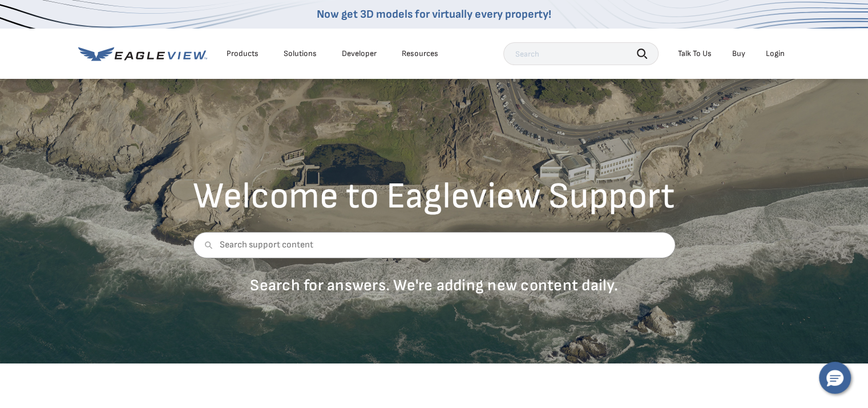 The image size is (868, 408). Describe the element at coordinates (300, 54) in the screenshot. I see `div: Solutions` at that location.